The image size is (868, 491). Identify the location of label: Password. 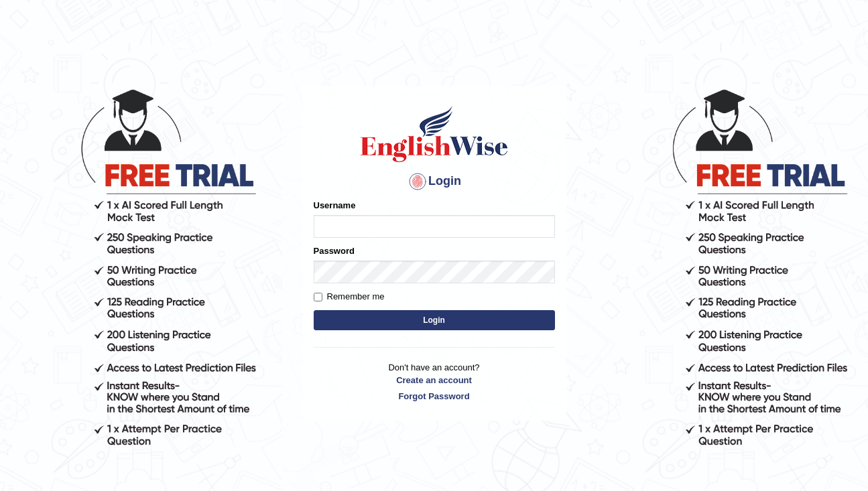
(333, 251).